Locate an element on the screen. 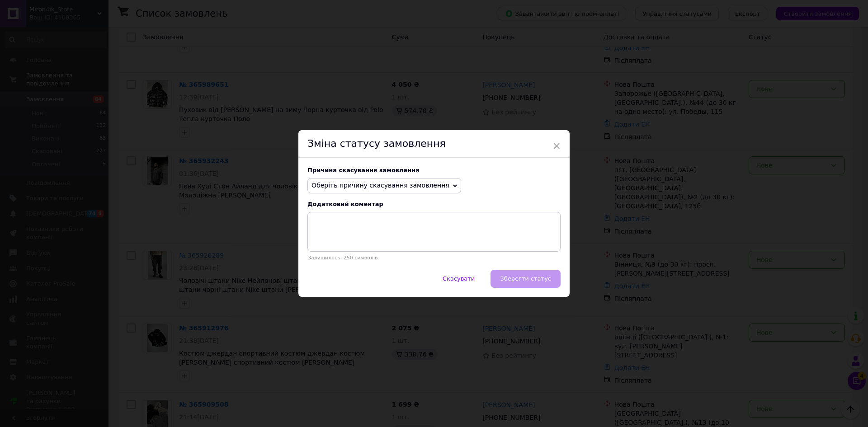 The width and height of the screenshot is (868, 427). div: Додатковий коментар is located at coordinates (434, 204).